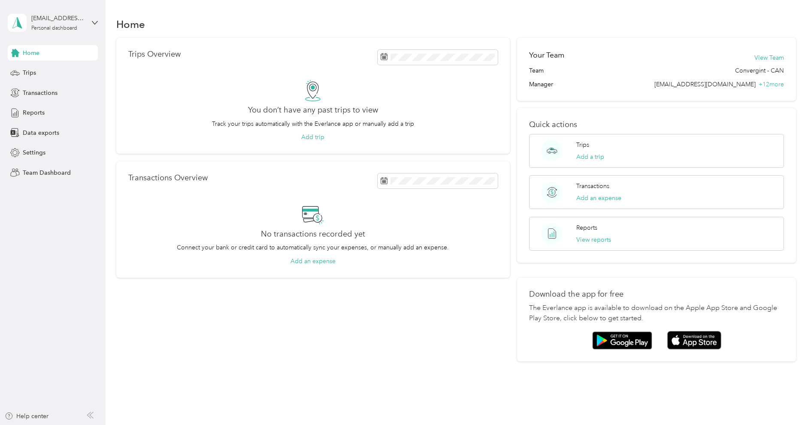 The width and height of the screenshot is (811, 425). Describe the element at coordinates (541, 84) in the screenshot. I see `span: Manager` at that location.